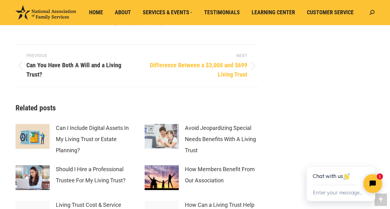  Describe the element at coordinates (273, 12) in the screenshot. I see `a: Learning Center` at that location.